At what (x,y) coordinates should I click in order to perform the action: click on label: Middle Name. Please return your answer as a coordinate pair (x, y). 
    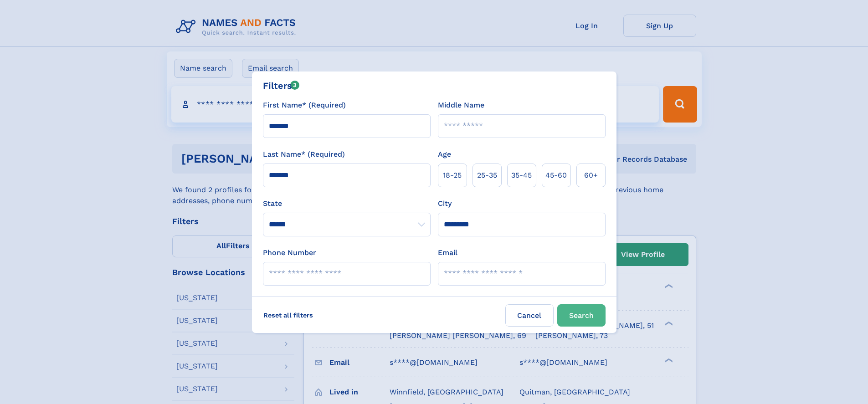
    Looking at the image, I should click on (461, 105).